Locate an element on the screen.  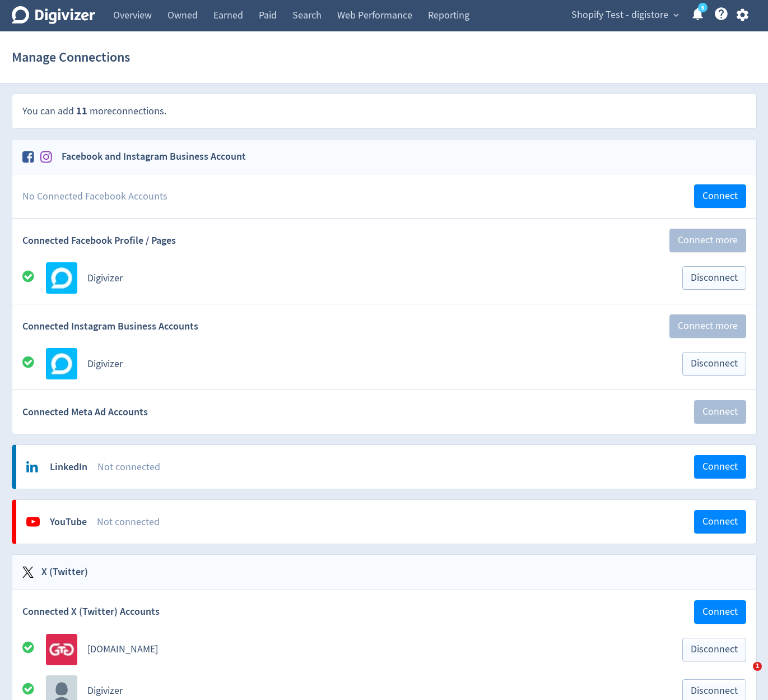
span: 11 is located at coordinates (82, 111).